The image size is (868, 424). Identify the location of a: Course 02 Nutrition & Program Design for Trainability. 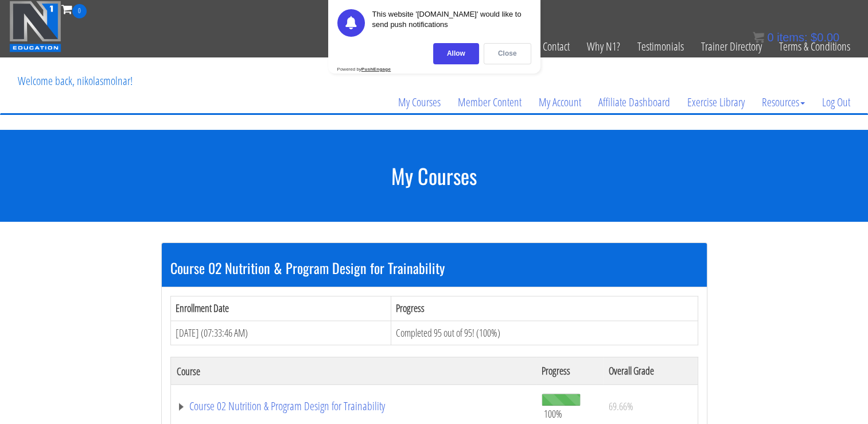
(353, 406).